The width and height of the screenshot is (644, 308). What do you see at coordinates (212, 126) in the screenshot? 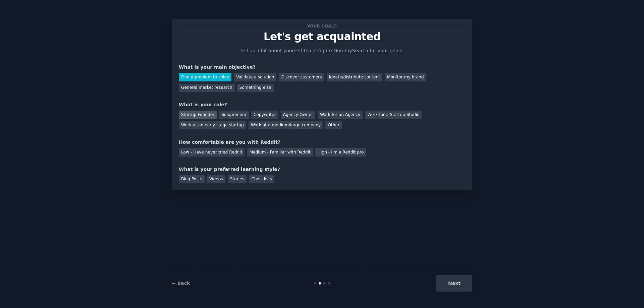
I see `div: Work at an early stage startup` at bounding box center [212, 126].